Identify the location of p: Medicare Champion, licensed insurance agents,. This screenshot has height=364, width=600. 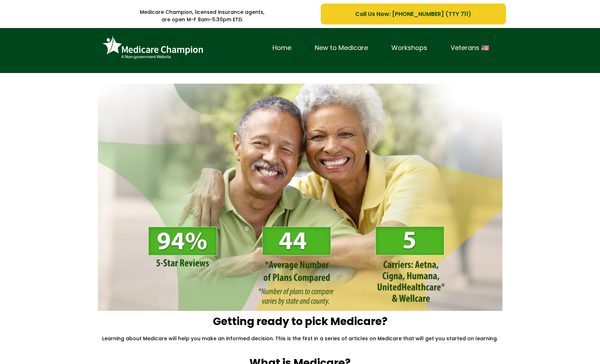
(202, 12).